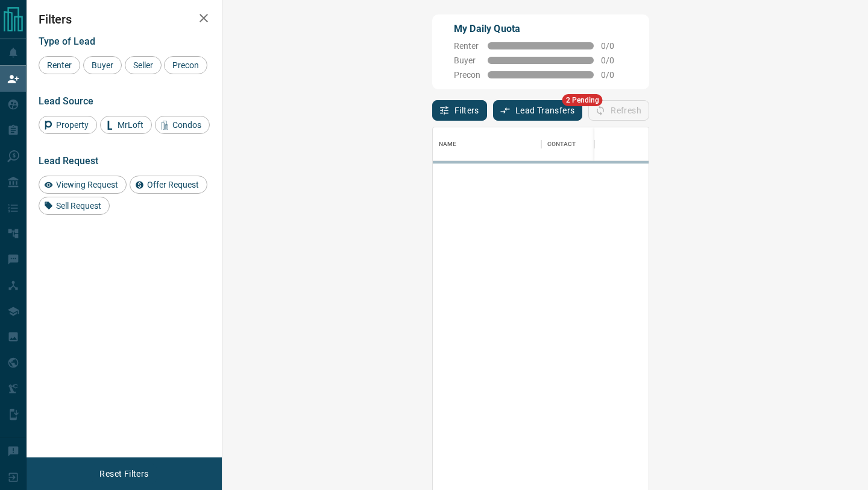 The width and height of the screenshot is (868, 490). I want to click on span: Sell Request, so click(78, 206).